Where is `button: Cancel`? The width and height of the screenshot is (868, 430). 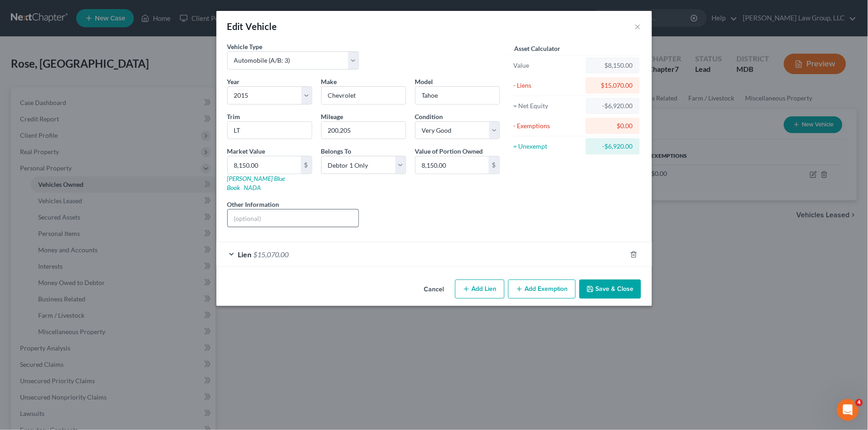 button: Cancel is located at coordinates (434, 290).